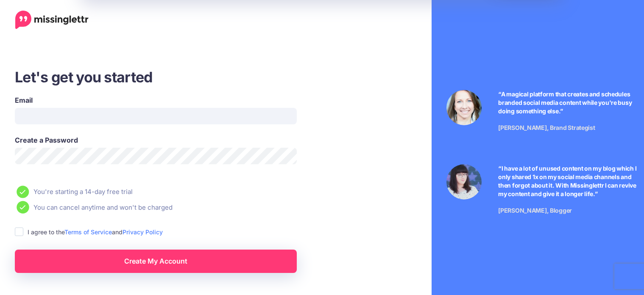 Image resolution: width=644 pixels, height=295 pixels. I want to click on p: “A magical platform that creates and schedules branded social media content while you're busy doi..., so click(570, 103).